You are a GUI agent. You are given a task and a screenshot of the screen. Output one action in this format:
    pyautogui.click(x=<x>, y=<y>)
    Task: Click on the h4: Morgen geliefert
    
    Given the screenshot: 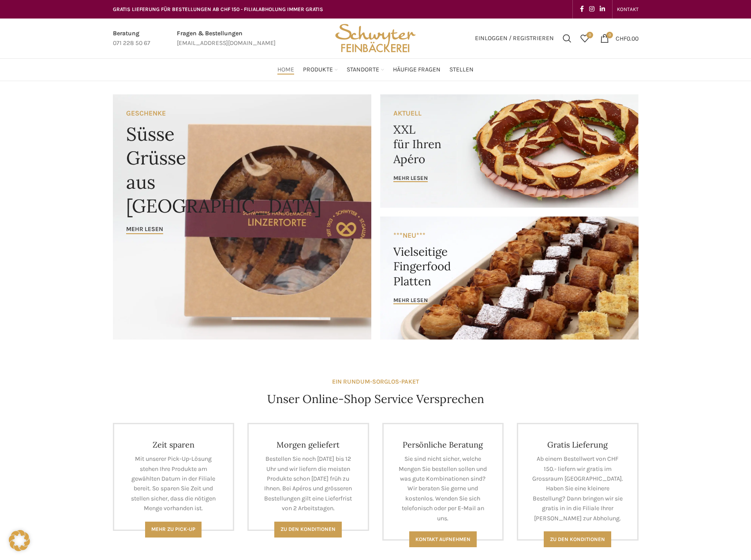 What is the action you would take?
    pyautogui.click(x=308, y=444)
    